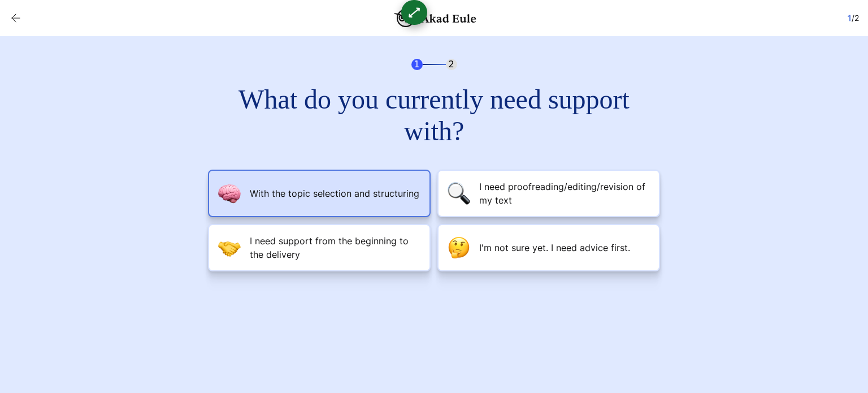 The height and width of the screenshot is (393, 868). Describe the element at coordinates (335, 194) in the screenshot. I see `font: With the topic selection and structuring` at that location.